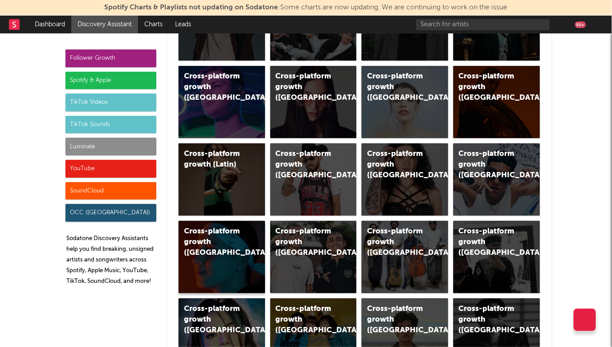  What do you see at coordinates (111, 102) in the screenshot?
I see `div: TikTok Videos` at bounding box center [111, 102].